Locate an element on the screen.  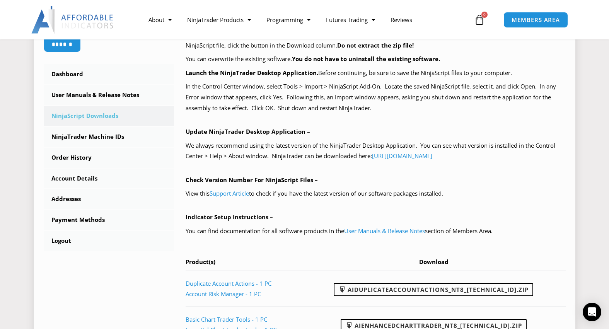
a: Account Risk Manager - 1 PC is located at coordinates (223, 294).